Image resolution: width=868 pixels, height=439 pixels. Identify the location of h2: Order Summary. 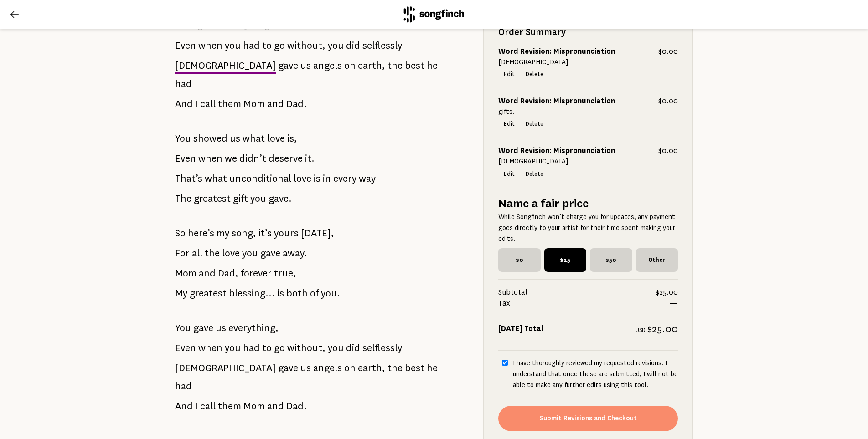
(588, 33).